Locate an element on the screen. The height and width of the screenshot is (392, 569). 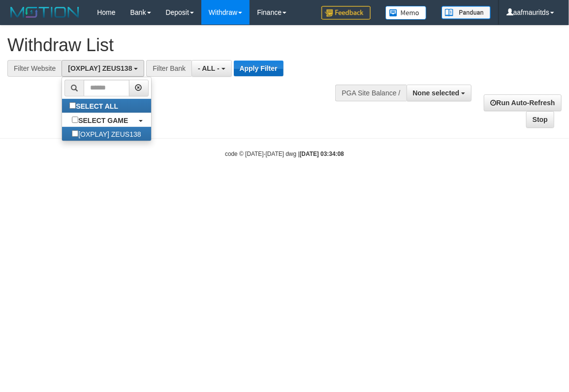
h1: Withdraw List is located at coordinates (188, 45).